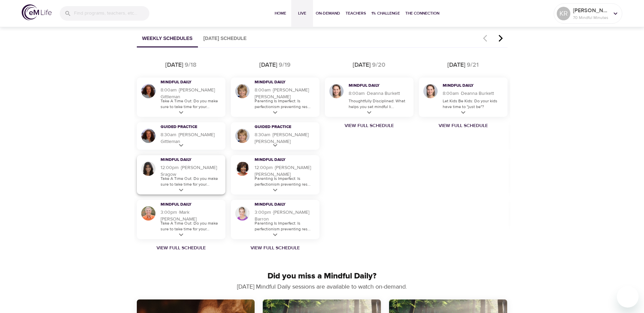 The width and height of the screenshot is (644, 313). Describe the element at coordinates (280, 13) in the screenshot. I see `span: Home` at that location.